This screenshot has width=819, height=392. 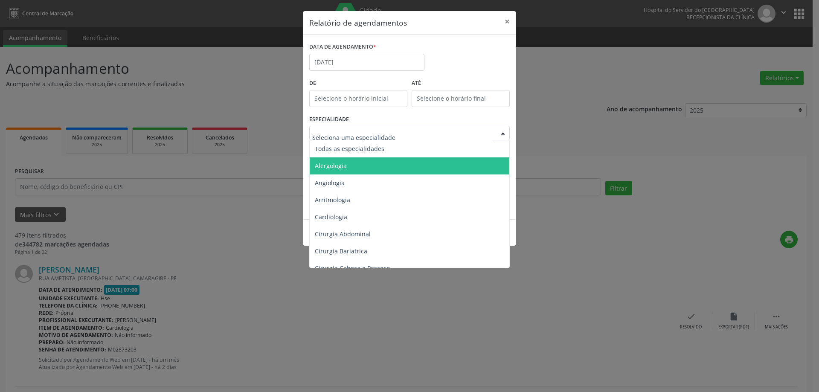 What do you see at coordinates (330, 182) in the screenshot?
I see `span: Angiologia` at bounding box center [330, 182].